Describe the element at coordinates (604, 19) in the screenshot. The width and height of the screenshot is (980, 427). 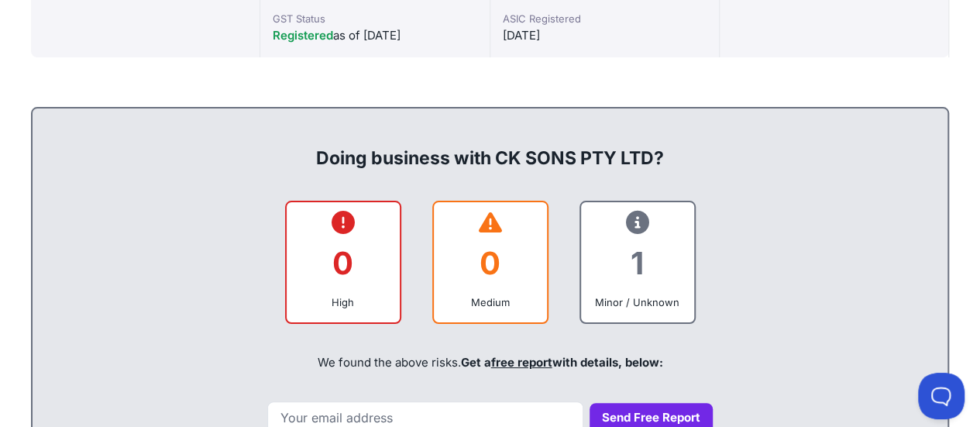
I see `div: ASIC Registered` at that location.